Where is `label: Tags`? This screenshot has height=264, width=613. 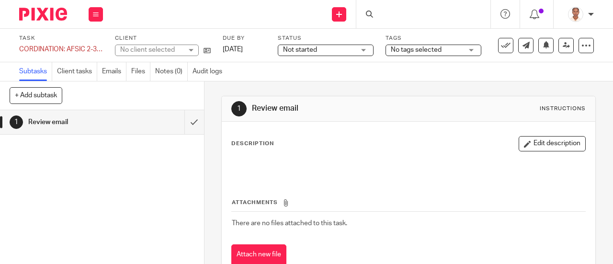
label: Tags is located at coordinates (434, 38).